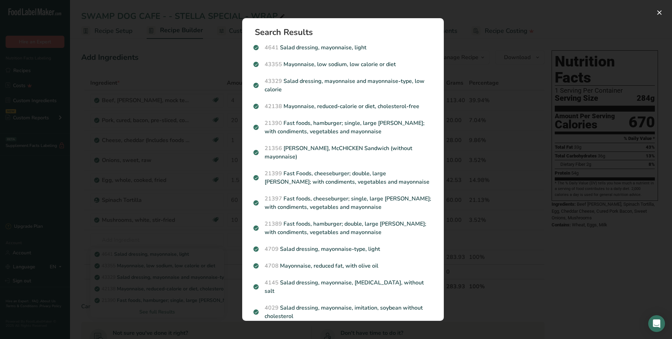 This screenshot has height=339, width=672. I want to click on span: 4708, so click(272, 266).